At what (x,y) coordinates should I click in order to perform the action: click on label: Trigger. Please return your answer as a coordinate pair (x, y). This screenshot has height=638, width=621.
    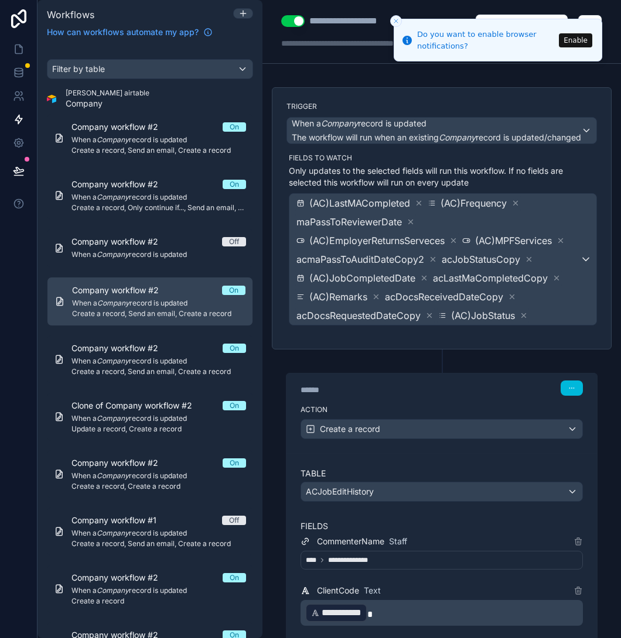
    Looking at the image, I should click on (442, 107).